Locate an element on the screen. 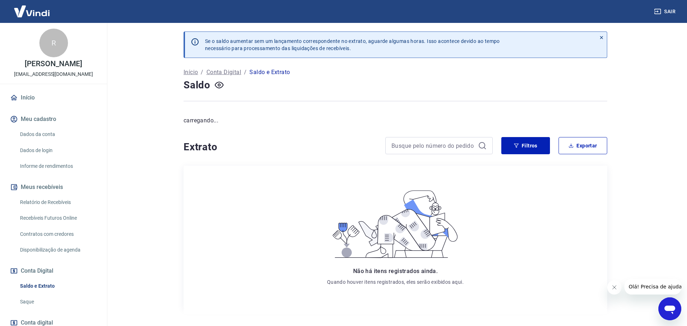  input: Busque pelo número do pedido is located at coordinates (433, 146).